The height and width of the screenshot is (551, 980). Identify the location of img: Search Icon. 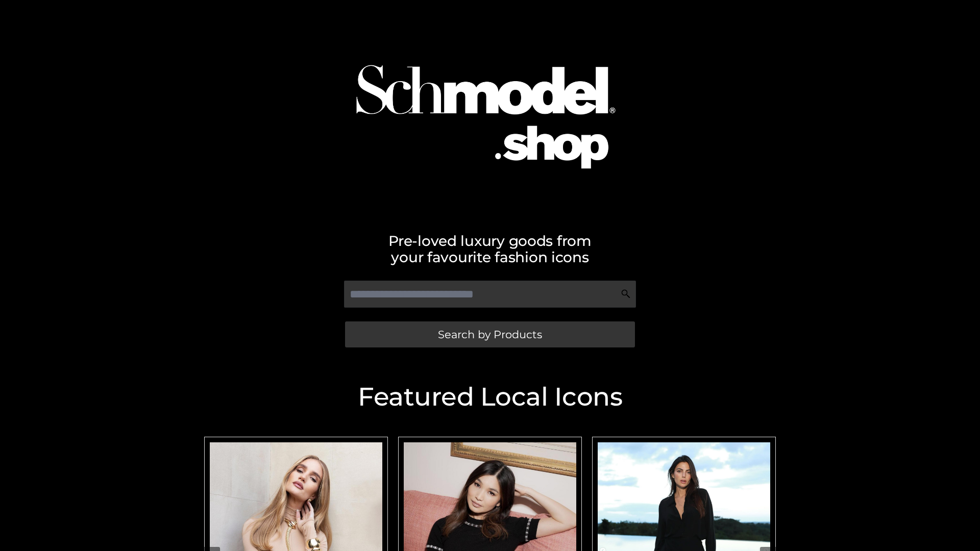
(626, 294).